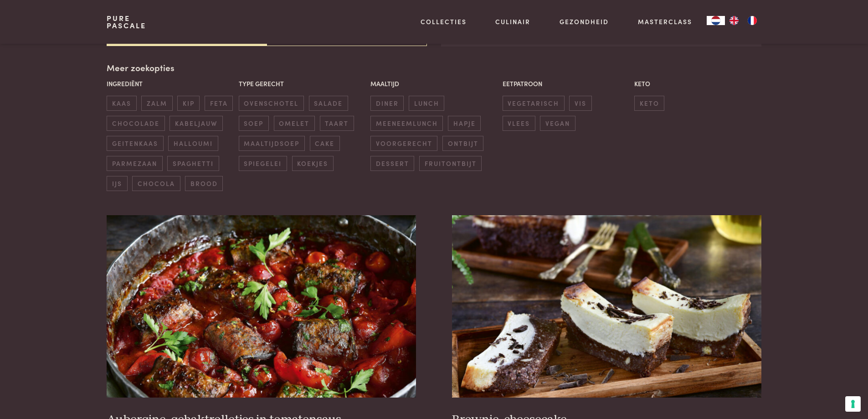 This screenshot has width=868, height=419. What do you see at coordinates (157, 103) in the screenshot?
I see `span: zalm` at bounding box center [157, 103].